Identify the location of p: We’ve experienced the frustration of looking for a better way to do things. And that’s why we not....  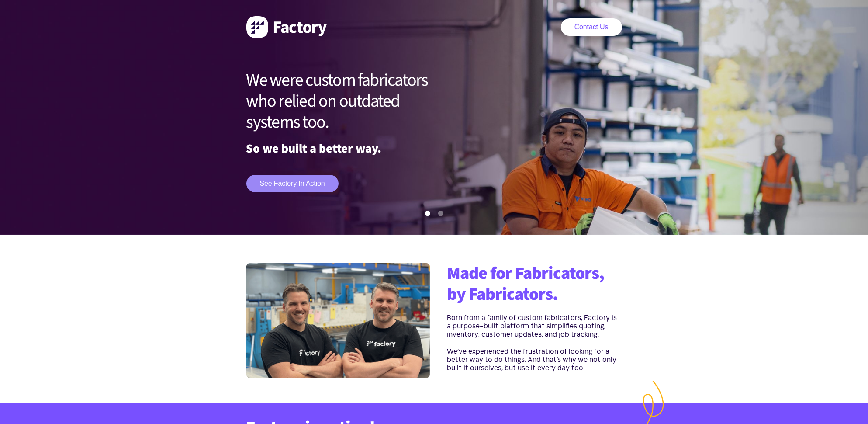
(535, 359).